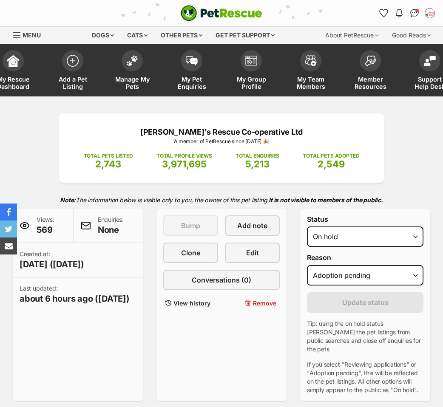 This screenshot has height=407, width=443. I want to click on span: 2,743, so click(108, 164).